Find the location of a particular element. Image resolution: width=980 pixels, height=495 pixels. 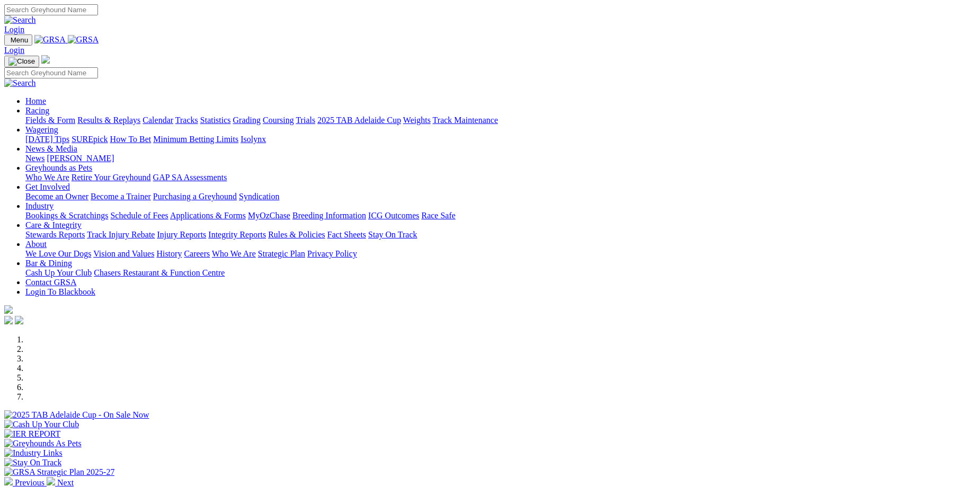

a: Login To Blackbook is located at coordinates (60, 291).